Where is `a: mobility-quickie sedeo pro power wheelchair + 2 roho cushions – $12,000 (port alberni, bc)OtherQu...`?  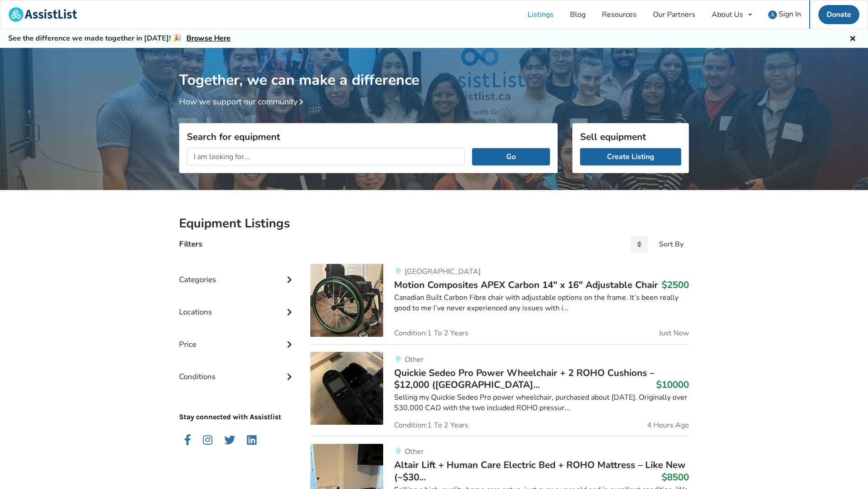
a: mobility-quickie sedeo pro power wheelchair + 2 roho cushions – $12,000 (port alberni, bc)OtherQu... is located at coordinates (499, 390).